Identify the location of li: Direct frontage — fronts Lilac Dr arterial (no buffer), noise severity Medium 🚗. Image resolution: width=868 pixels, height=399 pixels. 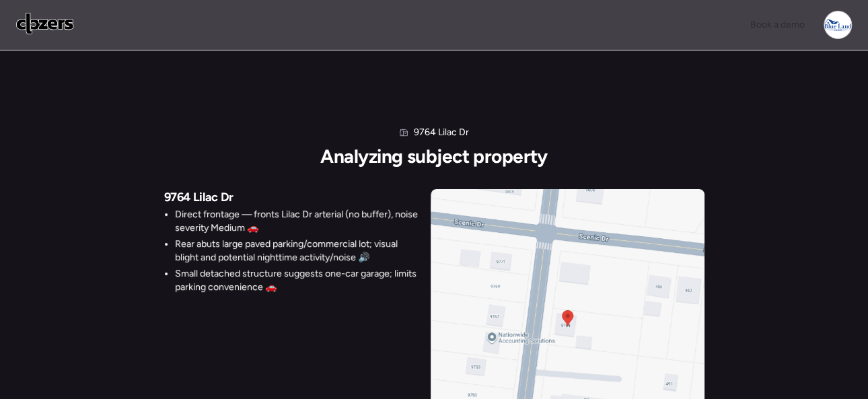
(298, 221).